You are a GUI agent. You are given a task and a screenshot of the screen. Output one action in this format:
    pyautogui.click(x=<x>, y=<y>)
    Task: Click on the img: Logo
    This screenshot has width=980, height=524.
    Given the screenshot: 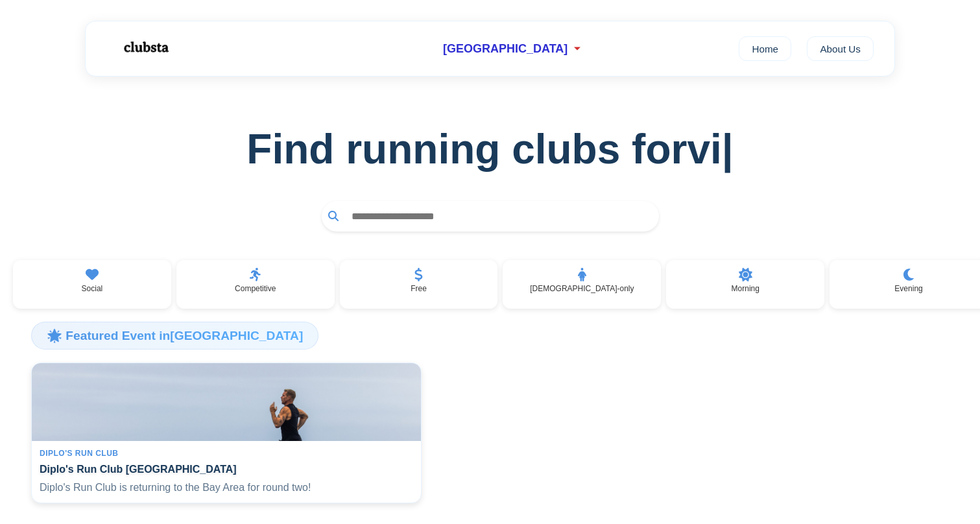 What is the action you would take?
    pyautogui.click(x=146, y=48)
    